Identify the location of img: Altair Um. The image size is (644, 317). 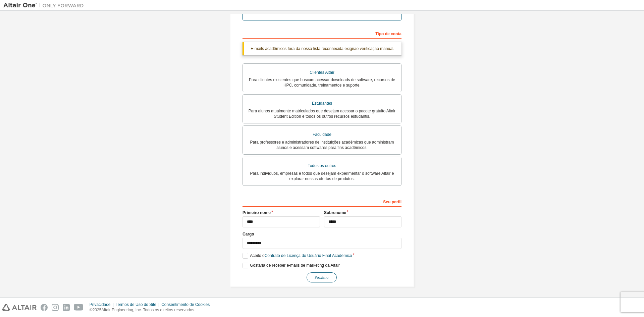
(45, 5).